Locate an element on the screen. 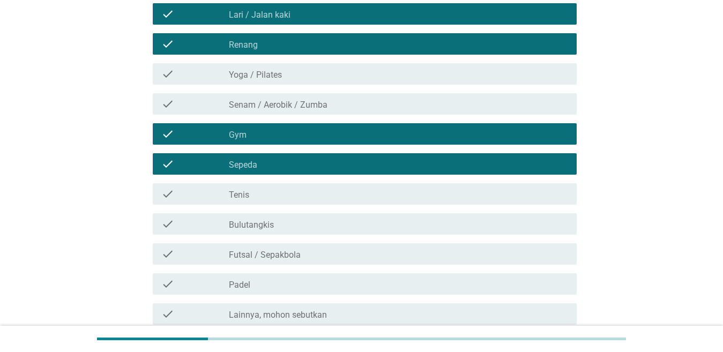  label: Padel is located at coordinates (240, 285).